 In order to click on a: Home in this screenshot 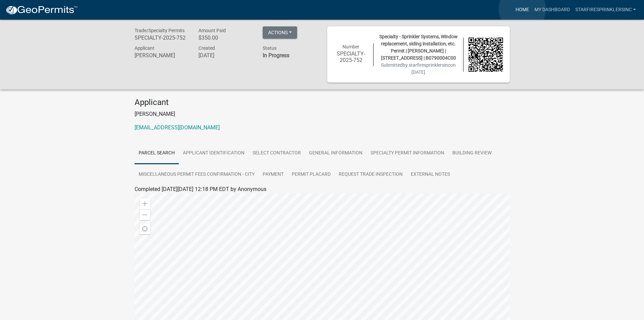, I will do `click(523, 10)`.